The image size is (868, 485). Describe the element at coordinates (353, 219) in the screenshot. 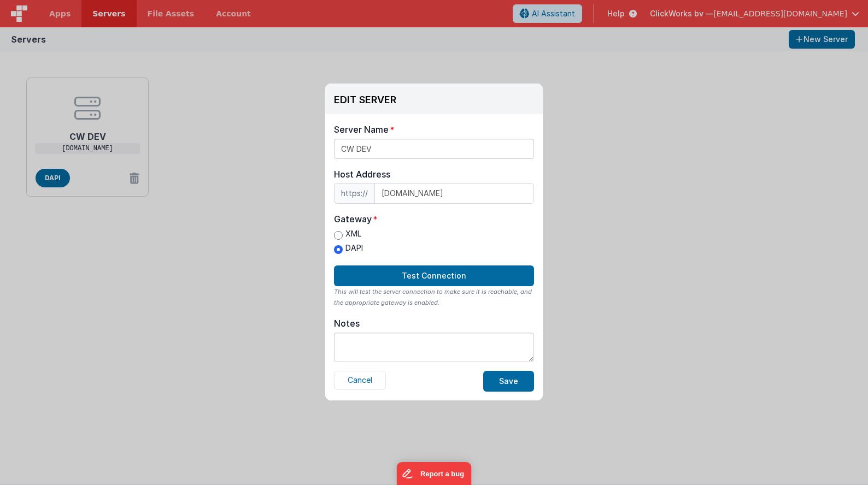

I see `div: Gateway` at that location.